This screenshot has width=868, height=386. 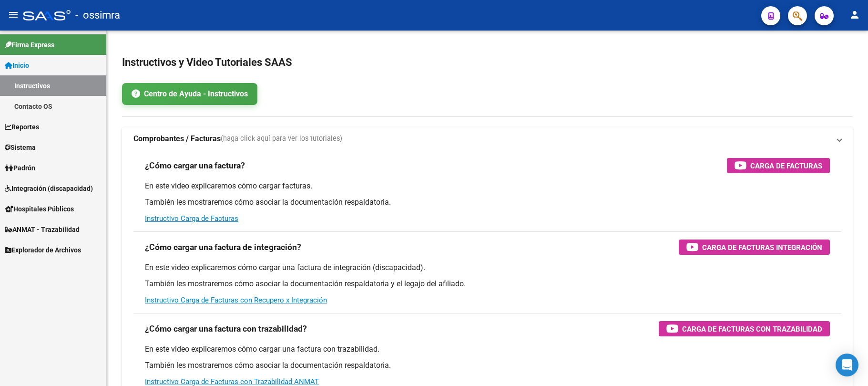 I want to click on button: Carga de Facturas Integración, so click(x=754, y=247).